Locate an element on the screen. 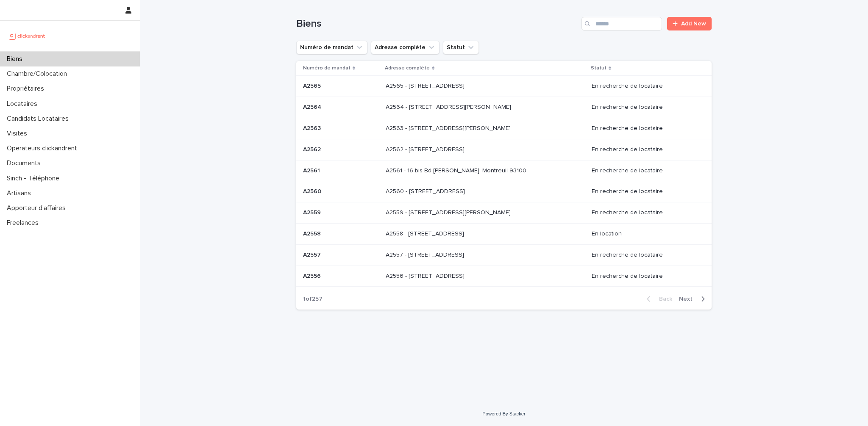 This screenshot has height=426, width=868. p: Numéro de mandat is located at coordinates (326, 69).